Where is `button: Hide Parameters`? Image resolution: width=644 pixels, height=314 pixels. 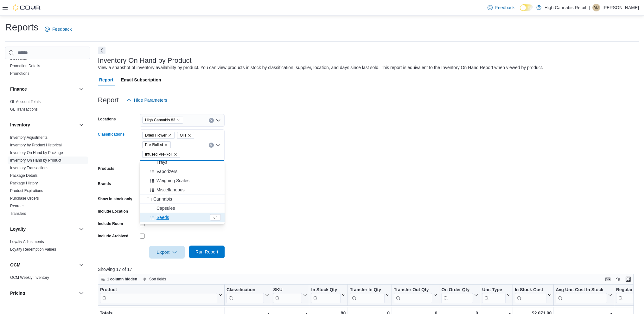
button: Hide Parameters is located at coordinates (147, 100).